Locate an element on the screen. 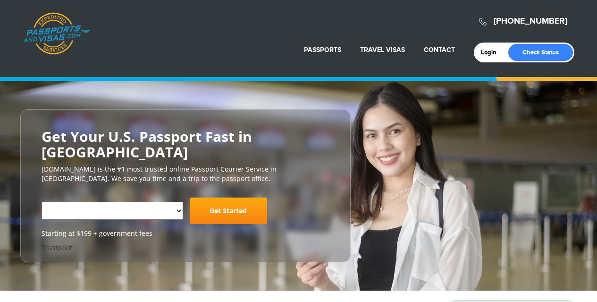 The height and width of the screenshot is (302, 597). a: Passports is located at coordinates (322, 50).